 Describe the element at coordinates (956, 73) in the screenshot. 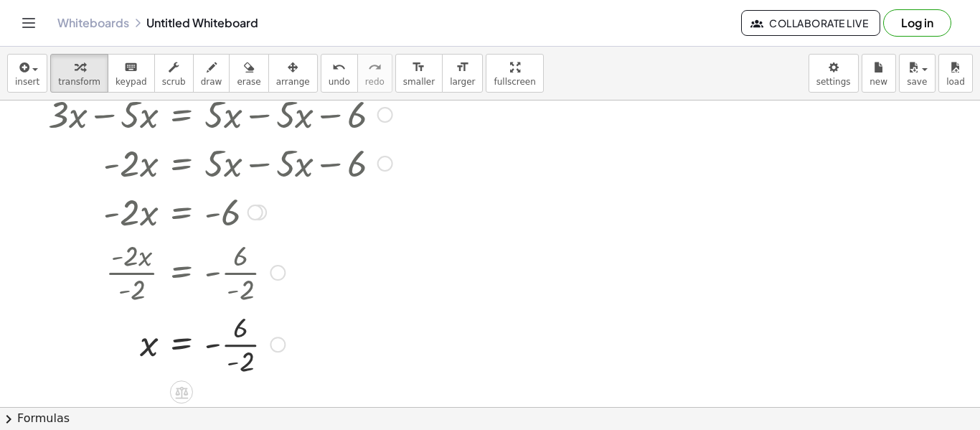

I see `button: load` at that location.